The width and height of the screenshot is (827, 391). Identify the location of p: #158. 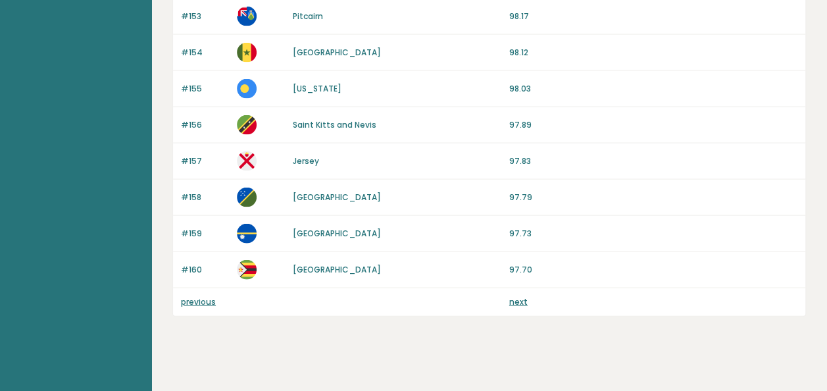
(204, 197).